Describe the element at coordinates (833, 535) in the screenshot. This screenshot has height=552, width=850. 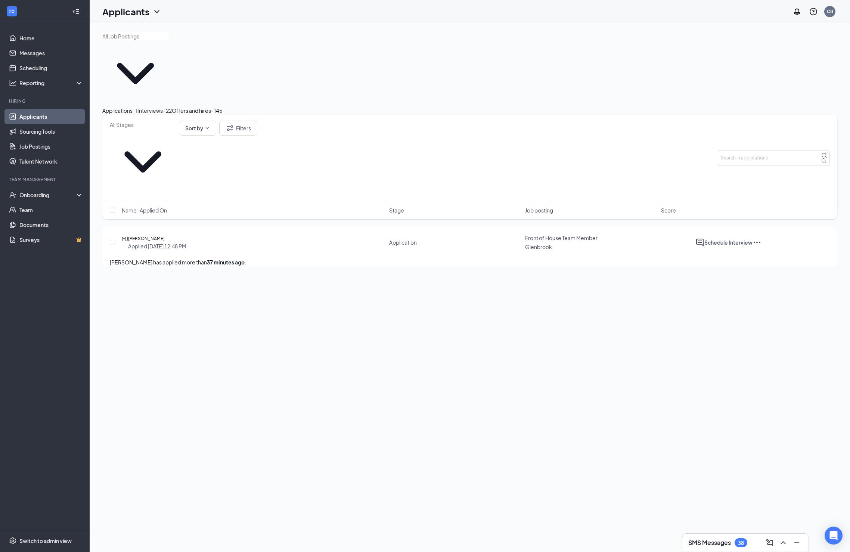
I see `div: Open Intercom Messenger` at that location.